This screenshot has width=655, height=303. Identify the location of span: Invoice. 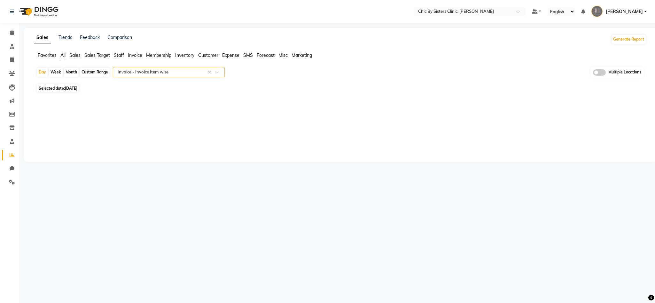
(135, 55).